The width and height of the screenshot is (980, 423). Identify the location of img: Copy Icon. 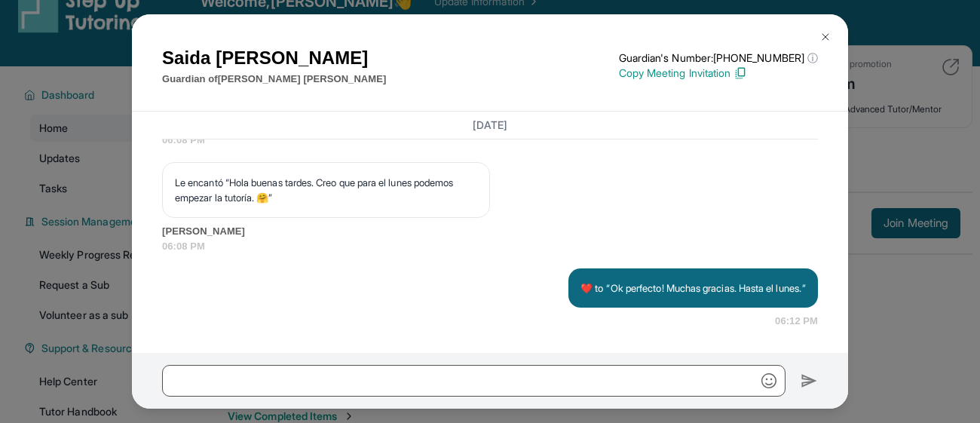
(740, 73).